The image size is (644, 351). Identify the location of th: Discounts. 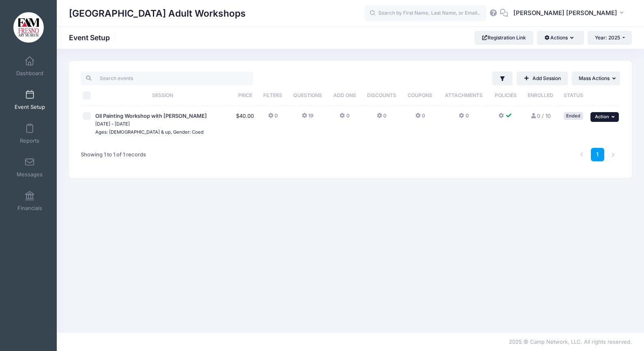
(381, 95).